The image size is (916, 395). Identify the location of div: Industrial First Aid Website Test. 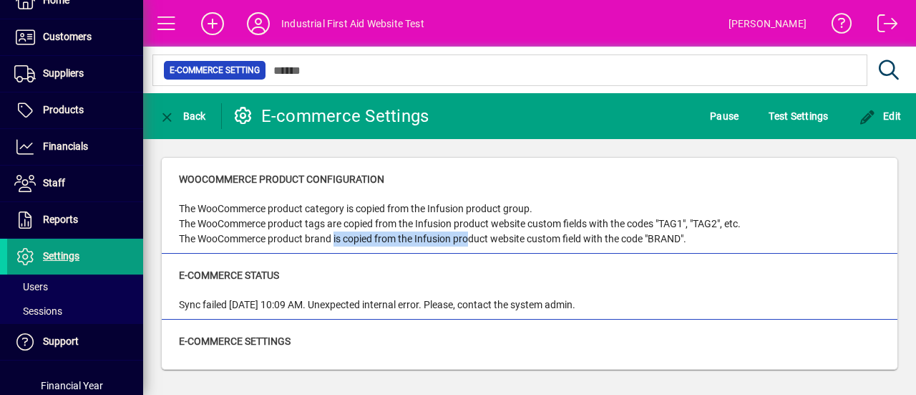
(353, 24).